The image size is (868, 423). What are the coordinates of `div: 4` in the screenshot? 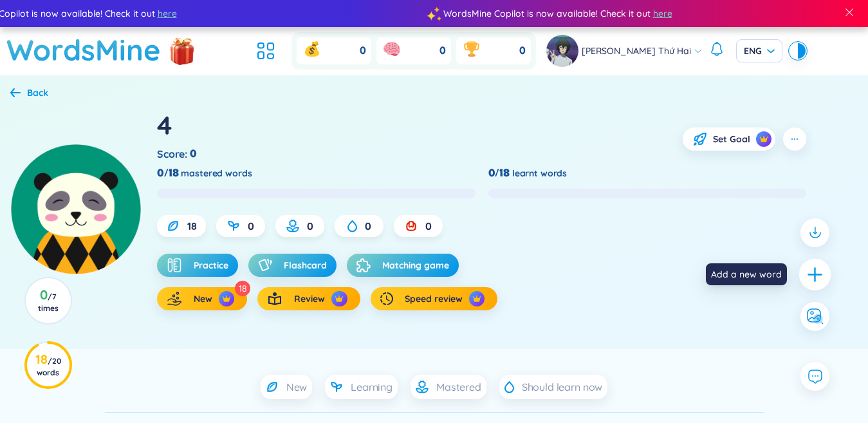 It's located at (165, 125).